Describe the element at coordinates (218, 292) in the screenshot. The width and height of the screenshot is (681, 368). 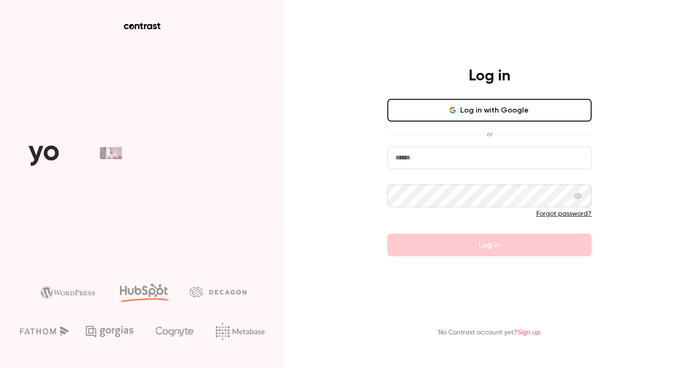
I see `img: decagon` at that location.